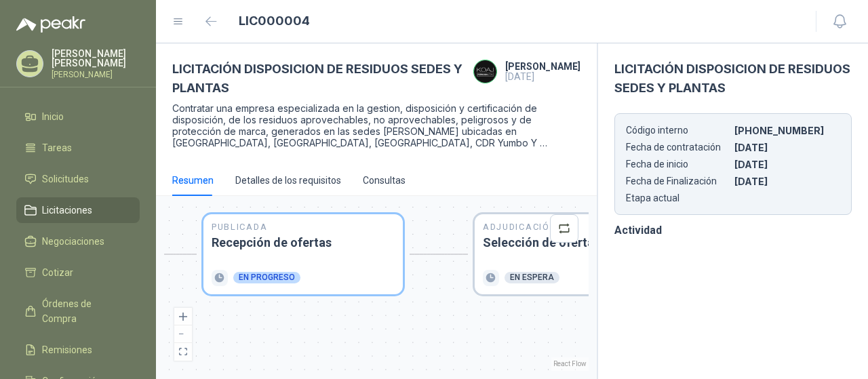 The width and height of the screenshot is (868, 379). I want to click on a: Cotizar, so click(78, 272).